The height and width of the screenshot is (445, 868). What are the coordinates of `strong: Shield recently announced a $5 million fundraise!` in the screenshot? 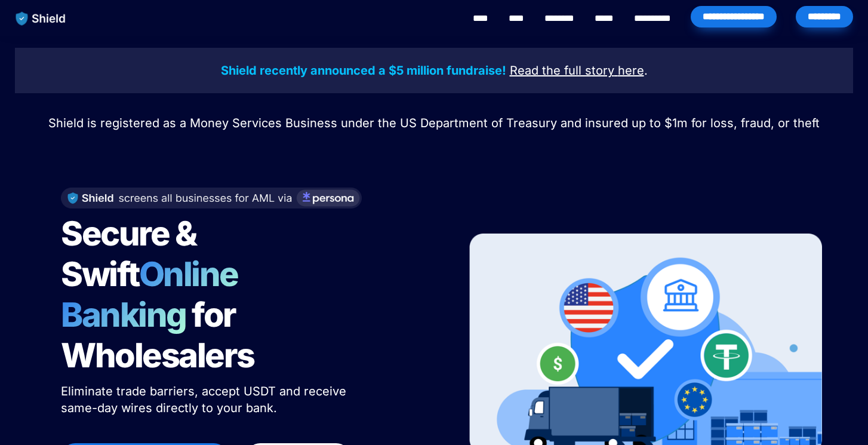 It's located at (363, 71).